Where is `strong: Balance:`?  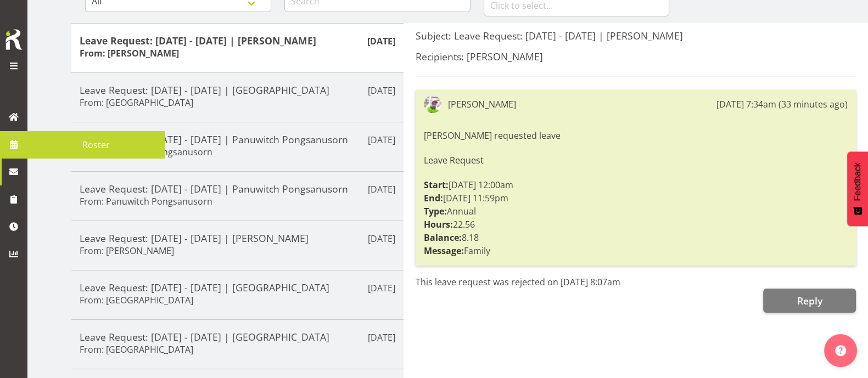 strong: Balance: is located at coordinates (442, 237).